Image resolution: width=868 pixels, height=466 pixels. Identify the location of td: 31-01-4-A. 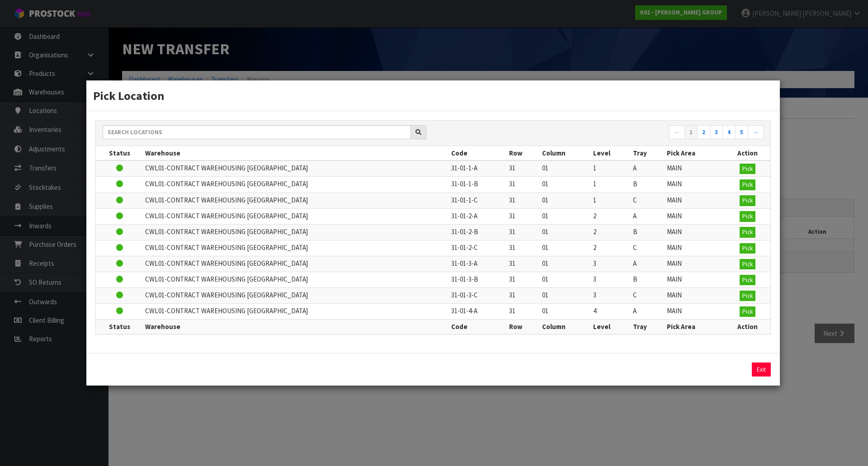
(478, 312).